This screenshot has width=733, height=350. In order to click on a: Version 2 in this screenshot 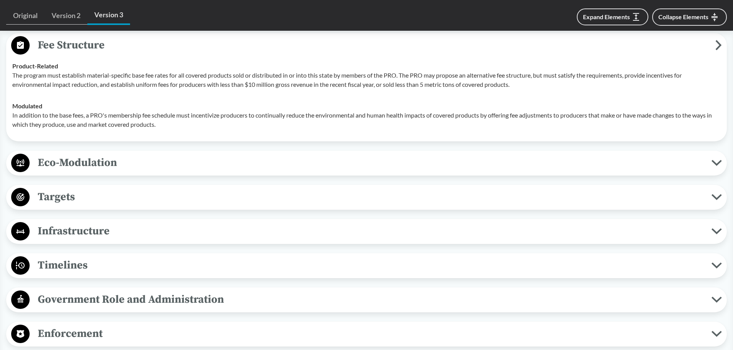, I will do `click(66, 16)`.